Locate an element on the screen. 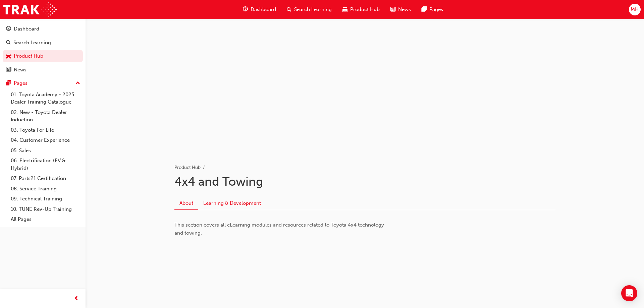 This screenshot has width=644, height=308. button: DashboardSearch LearningProduct HubNews is located at coordinates (42, 49).